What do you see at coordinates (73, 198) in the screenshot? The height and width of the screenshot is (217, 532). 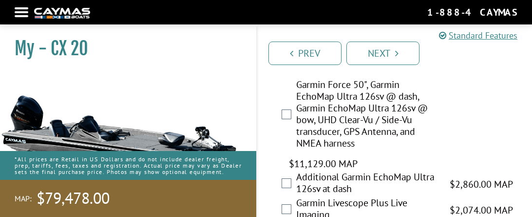 I see `span: $79,478.00` at bounding box center [73, 198].